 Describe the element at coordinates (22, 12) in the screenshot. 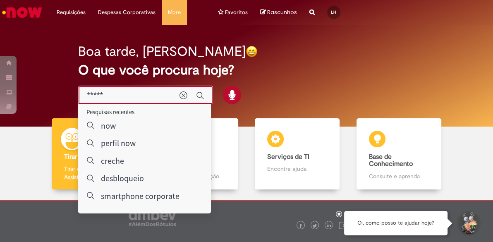

I see `img: ServiceNow` at that location.